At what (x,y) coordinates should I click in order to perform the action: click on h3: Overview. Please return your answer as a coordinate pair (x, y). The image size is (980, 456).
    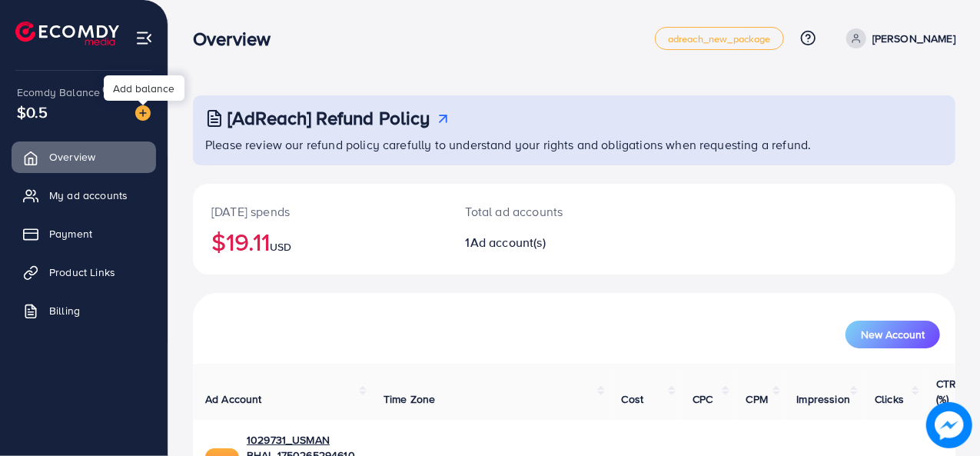
    Looking at the image, I should click on (237, 39).